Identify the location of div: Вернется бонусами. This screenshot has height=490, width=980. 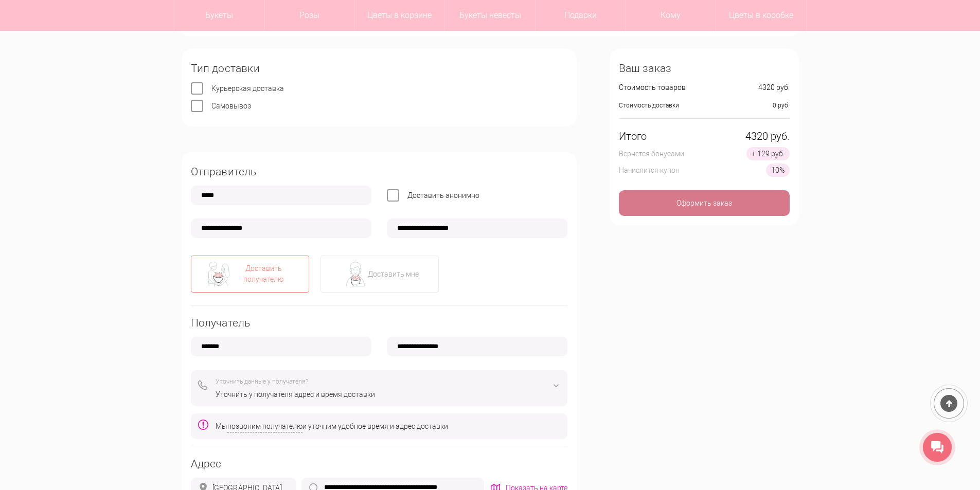
(651, 154).